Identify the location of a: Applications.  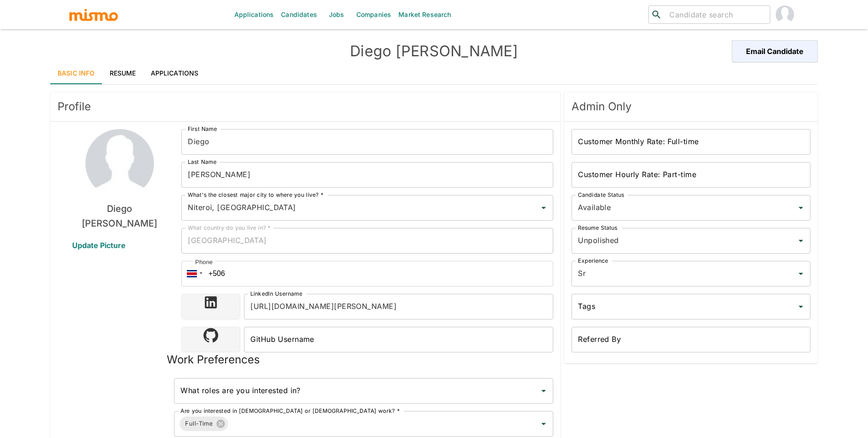
(174, 74).